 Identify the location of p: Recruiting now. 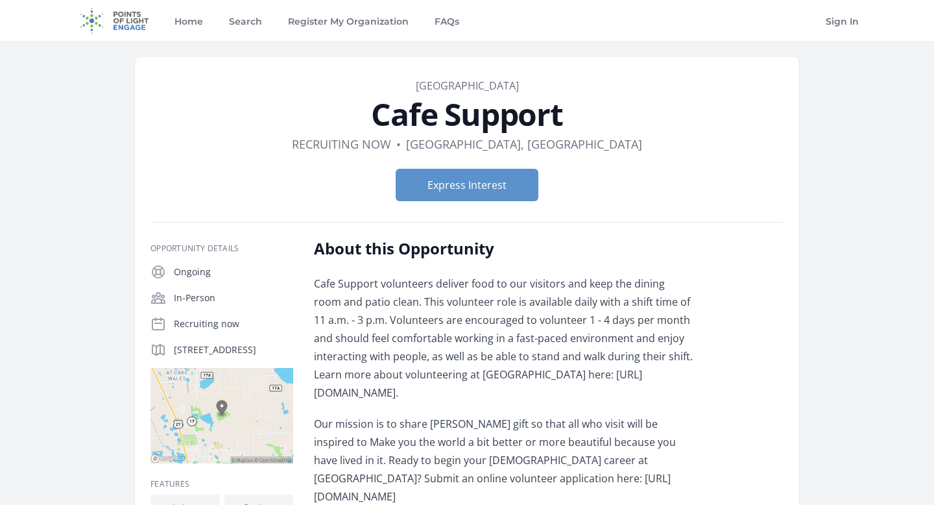
(233, 324).